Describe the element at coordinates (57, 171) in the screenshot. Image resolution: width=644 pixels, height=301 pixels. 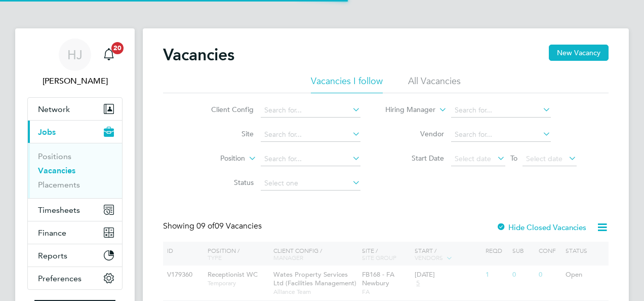
I see `a: Vacancies` at that location.